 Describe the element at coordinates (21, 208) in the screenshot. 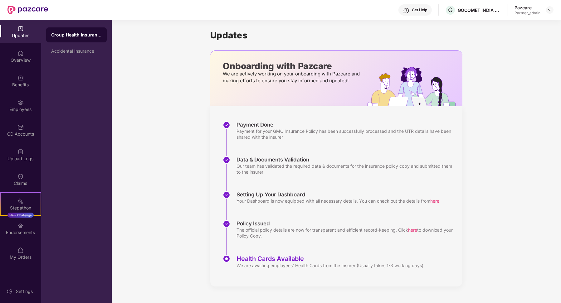

I see `div: Stepathon` at that location.